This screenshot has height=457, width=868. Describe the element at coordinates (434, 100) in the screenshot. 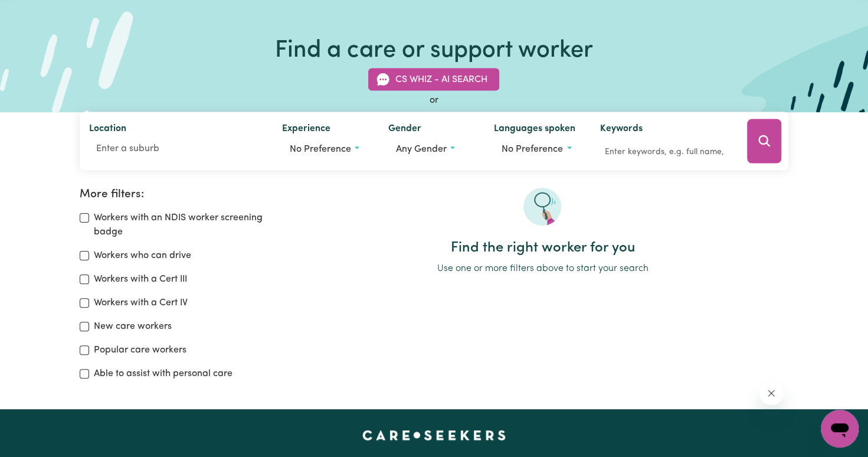

I see `div: or` at that location.